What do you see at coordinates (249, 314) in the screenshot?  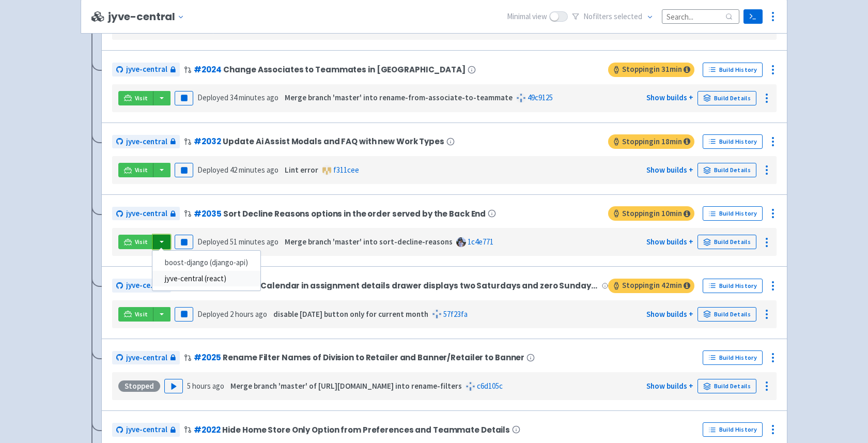 I see `time: 2 hours ago` at bounding box center [249, 314].